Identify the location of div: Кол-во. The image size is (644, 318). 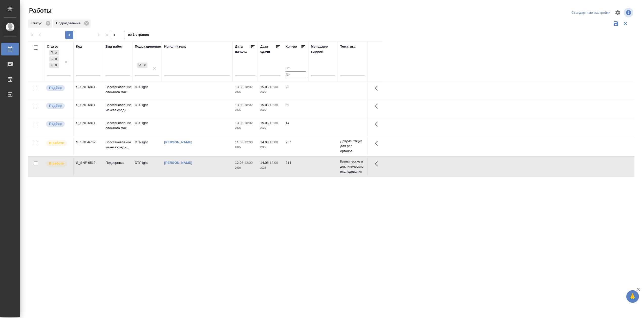
(291, 47).